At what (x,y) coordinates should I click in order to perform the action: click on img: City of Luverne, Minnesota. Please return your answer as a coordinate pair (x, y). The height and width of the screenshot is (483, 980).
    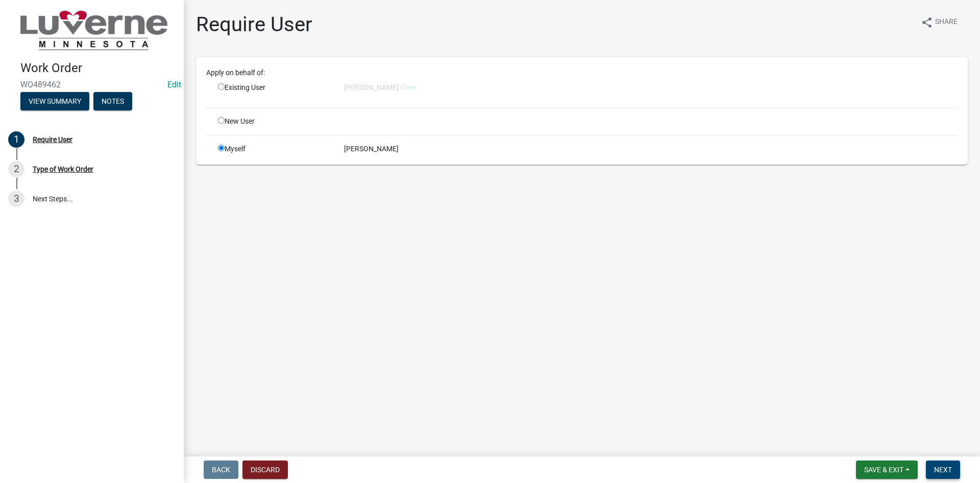
    Looking at the image, I should click on (94, 30).